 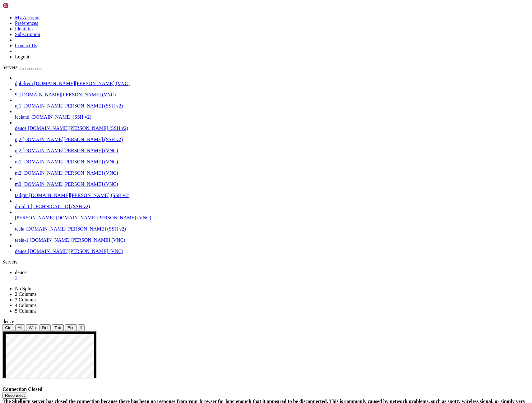 I want to click on span: Esc, so click(x=71, y=327).